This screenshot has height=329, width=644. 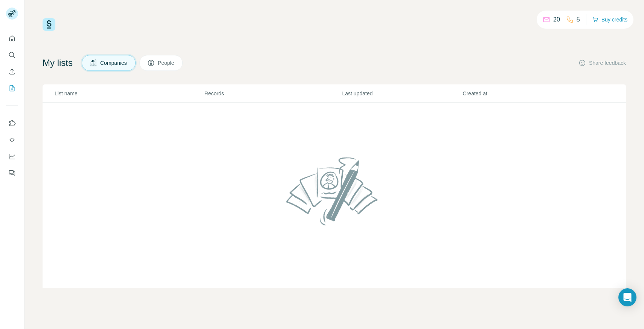 What do you see at coordinates (335, 191) in the screenshot?
I see `img: No lists found` at bounding box center [335, 191].